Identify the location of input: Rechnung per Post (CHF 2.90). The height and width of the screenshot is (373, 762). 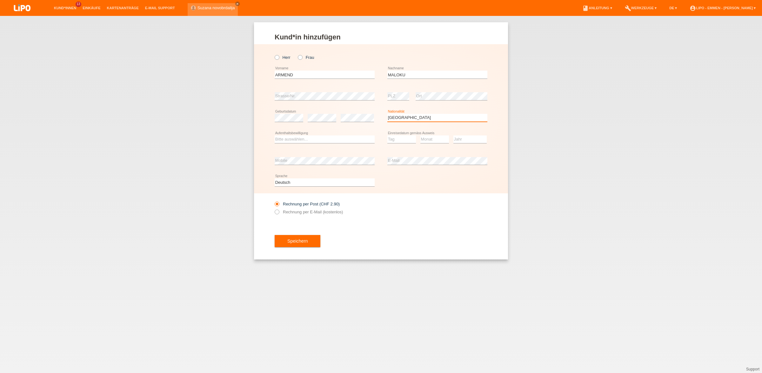
(277, 205).